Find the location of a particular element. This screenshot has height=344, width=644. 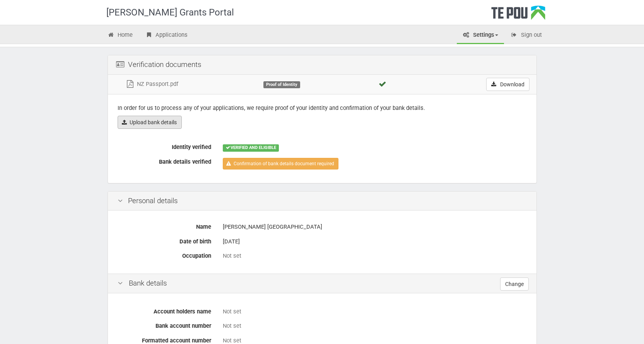

a: Home is located at coordinates (120, 35).